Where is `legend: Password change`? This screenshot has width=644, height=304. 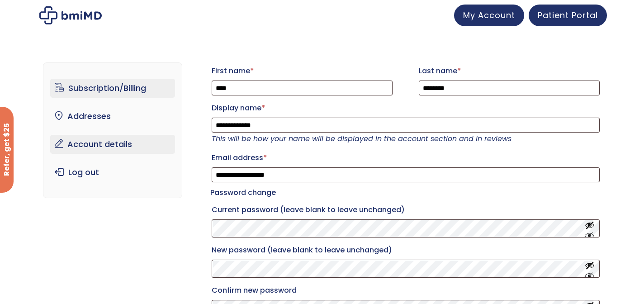
legend: Password change is located at coordinates (243, 193).